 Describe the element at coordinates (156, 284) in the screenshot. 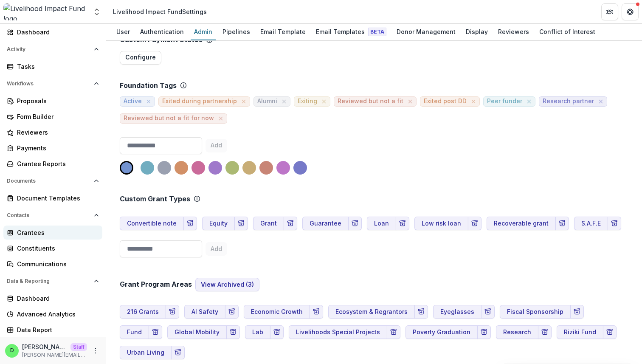

I see `h2: Grant Program Areas` at that location.